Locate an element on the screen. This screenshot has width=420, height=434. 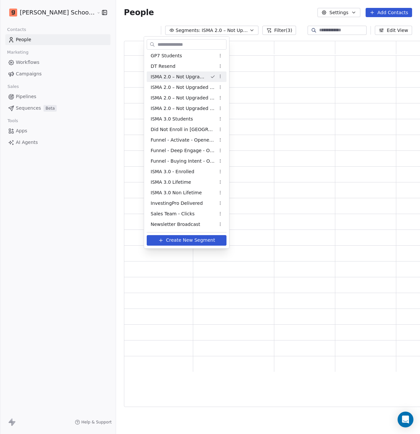
span: DT Resend is located at coordinates (163, 66).